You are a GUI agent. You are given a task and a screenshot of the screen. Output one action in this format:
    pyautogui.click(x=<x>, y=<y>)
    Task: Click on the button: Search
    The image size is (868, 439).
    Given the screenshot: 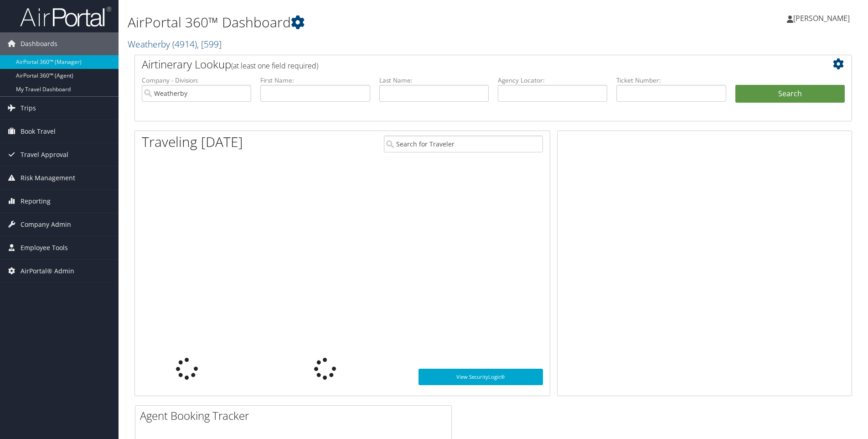 What is the action you would take?
    pyautogui.click(x=790, y=94)
    